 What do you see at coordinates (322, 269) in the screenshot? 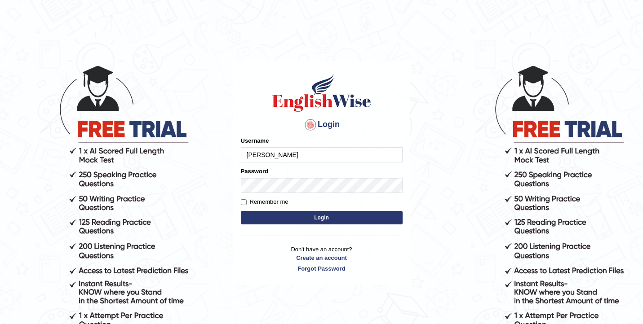
I see `a: Forgot Password` at bounding box center [322, 269].